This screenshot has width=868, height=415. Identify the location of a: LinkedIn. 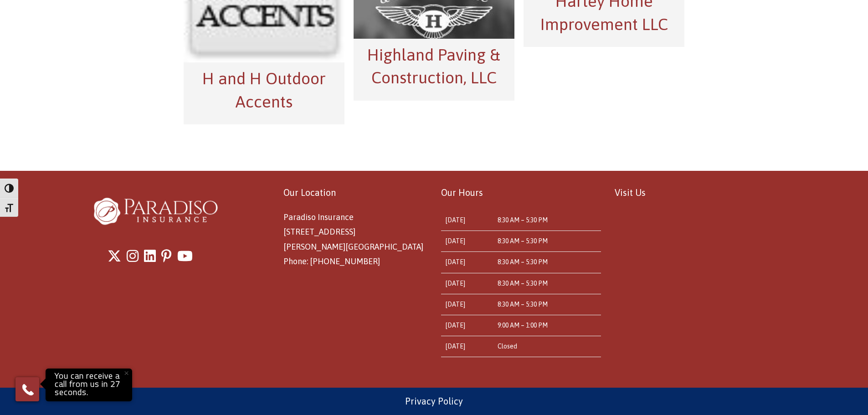
(150, 256).